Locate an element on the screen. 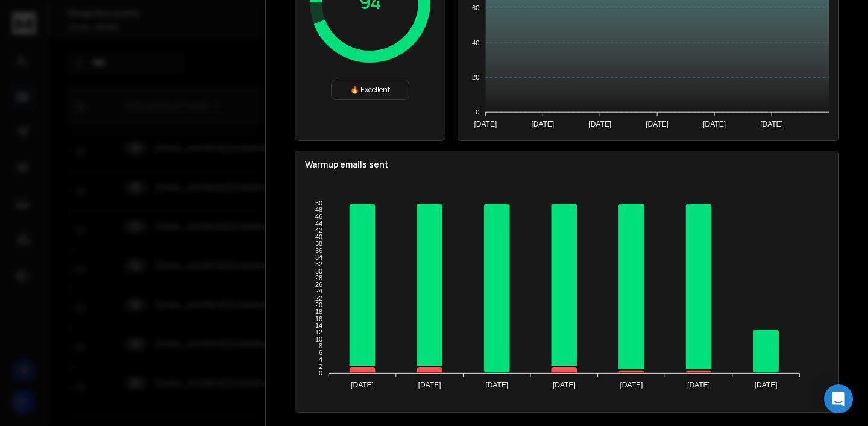 The image size is (868, 426). tspan: 4 is located at coordinates (320, 360).